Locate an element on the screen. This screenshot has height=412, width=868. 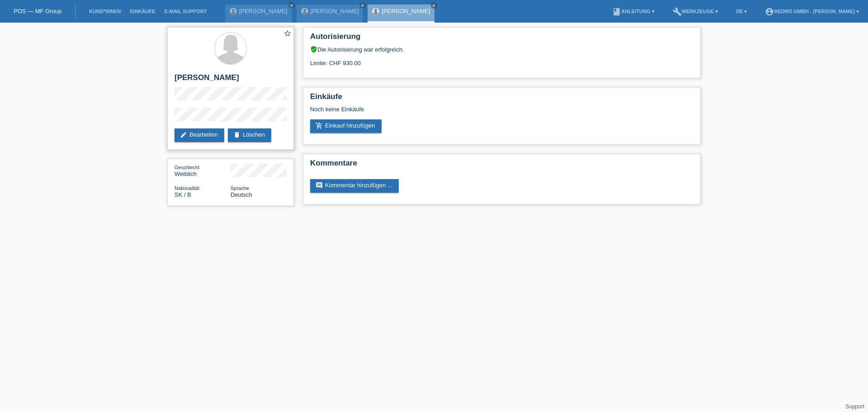
i: account_circle is located at coordinates (770, 12).